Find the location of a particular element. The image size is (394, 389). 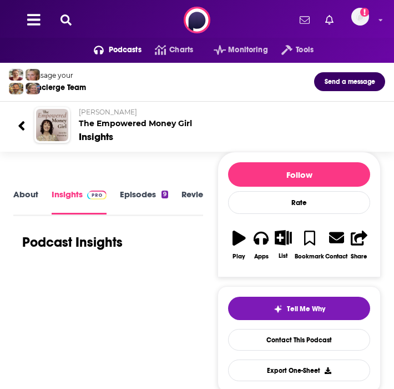

svg: Add a profile image is located at coordinates (365, 12).